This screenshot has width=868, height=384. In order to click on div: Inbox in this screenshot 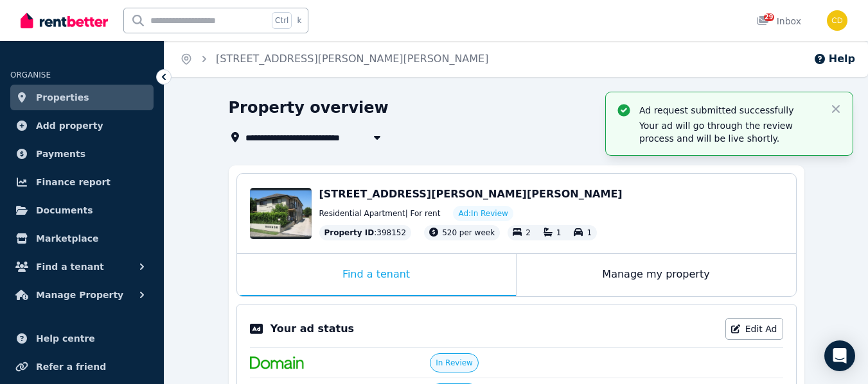, I will do `click(778, 21)`.